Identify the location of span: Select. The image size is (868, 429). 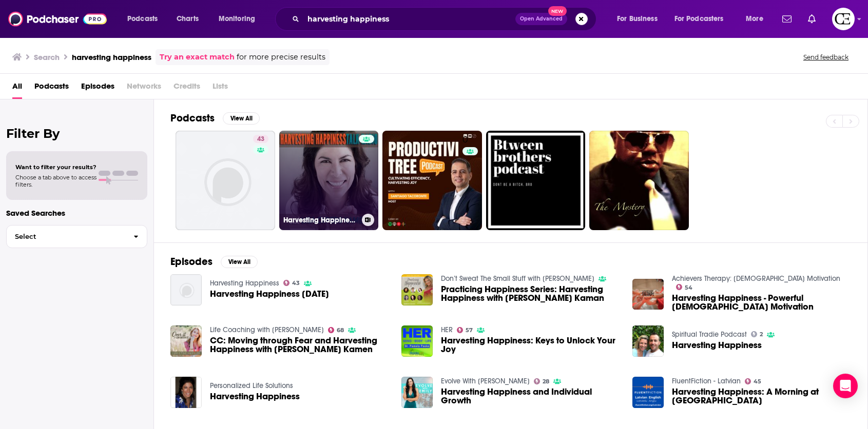
(66, 236).